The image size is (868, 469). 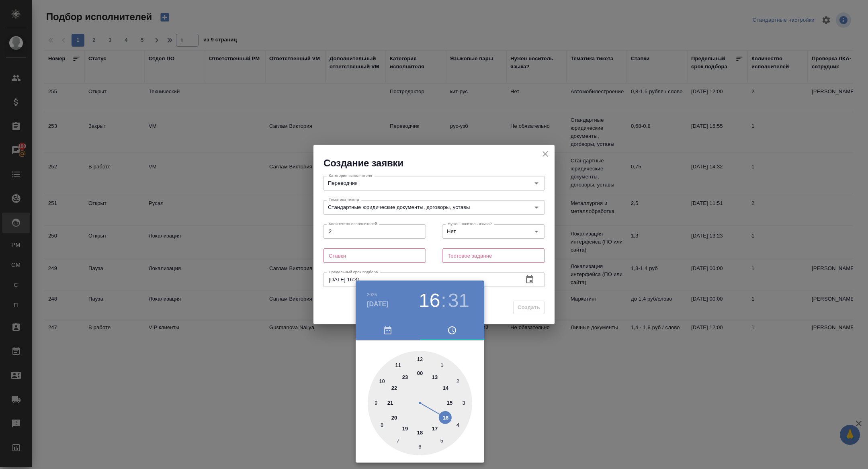 What do you see at coordinates (459, 300) in the screenshot?
I see `button: 31` at bounding box center [459, 300].